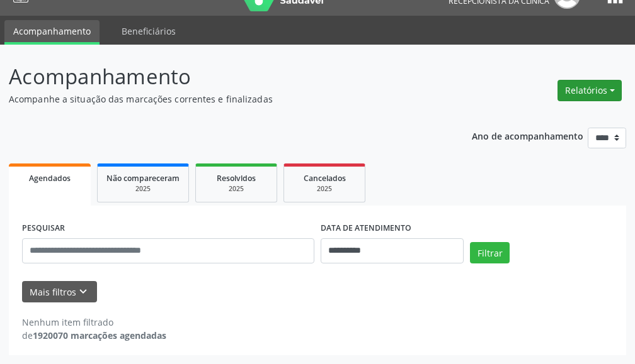  What do you see at coordinates (365, 228) in the screenshot?
I see `label: DATA DE ATENDIMENTO` at bounding box center [365, 228].